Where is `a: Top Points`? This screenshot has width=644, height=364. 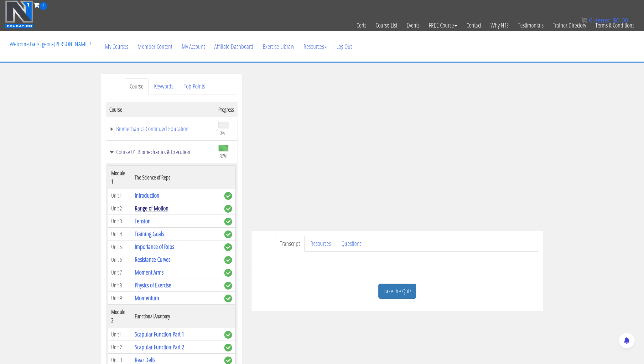
a: Top Points is located at coordinates (194, 86).